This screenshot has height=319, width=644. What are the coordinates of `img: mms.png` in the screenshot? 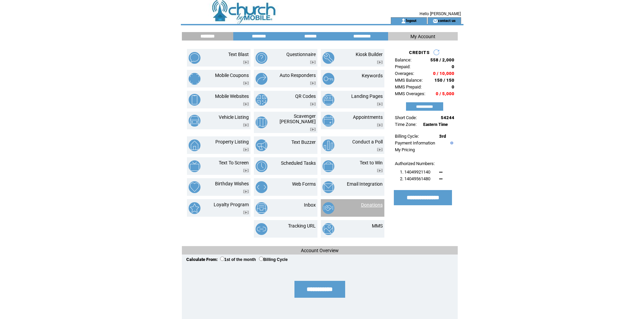 It's located at (328, 229).